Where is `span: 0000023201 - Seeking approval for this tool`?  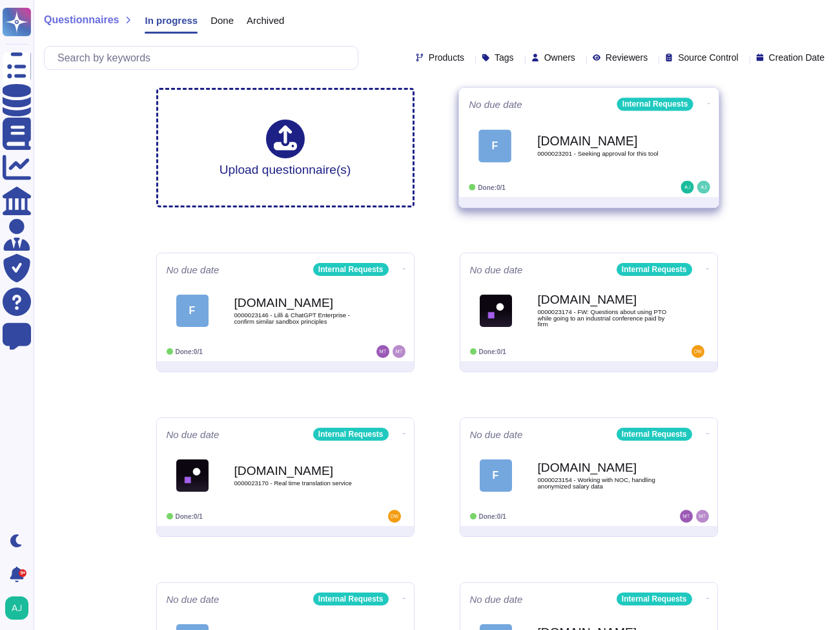
span: 0000023201 - Seeking approval for this tool is located at coordinates (603, 154).